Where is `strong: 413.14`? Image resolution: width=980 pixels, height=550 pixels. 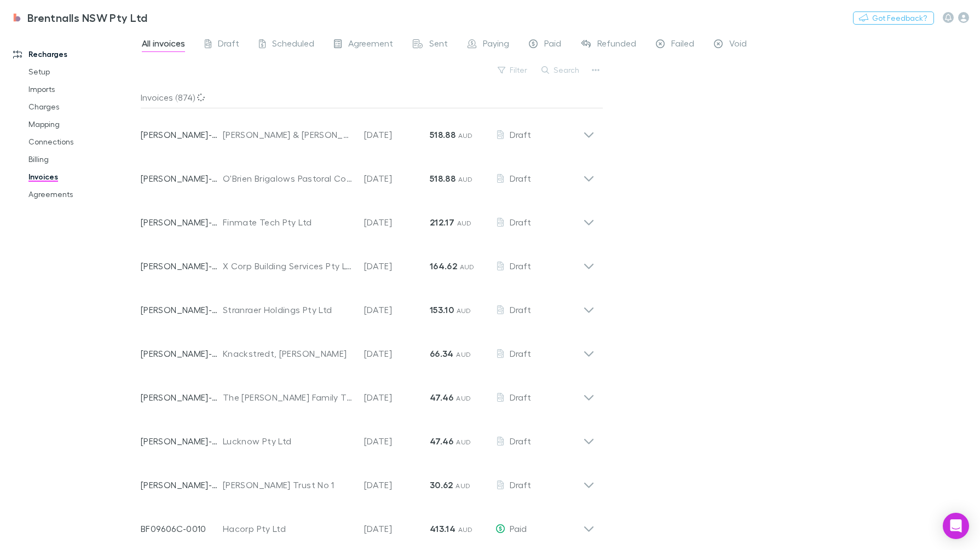 strong: 413.14 is located at coordinates (443, 529).